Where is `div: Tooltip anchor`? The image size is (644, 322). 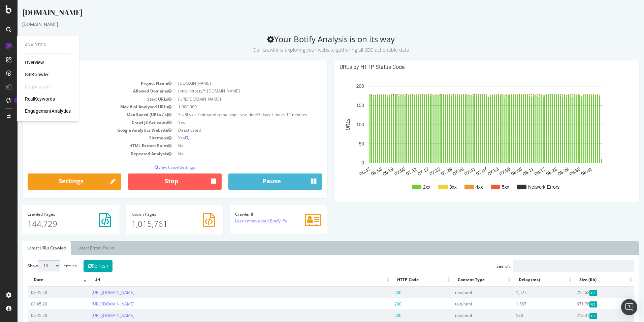 div: Tooltip anchor is located at coordinates (17, 100).